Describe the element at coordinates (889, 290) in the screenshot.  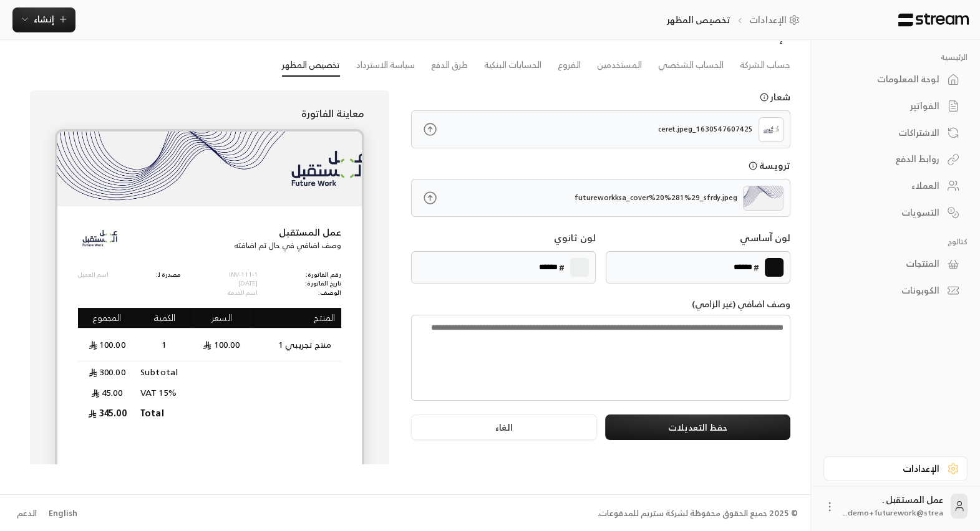
I see `div: الكوبونات` at that location.